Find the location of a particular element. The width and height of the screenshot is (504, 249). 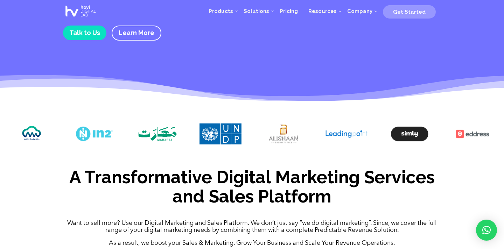

a: Talk to Us is located at coordinates (85, 33).